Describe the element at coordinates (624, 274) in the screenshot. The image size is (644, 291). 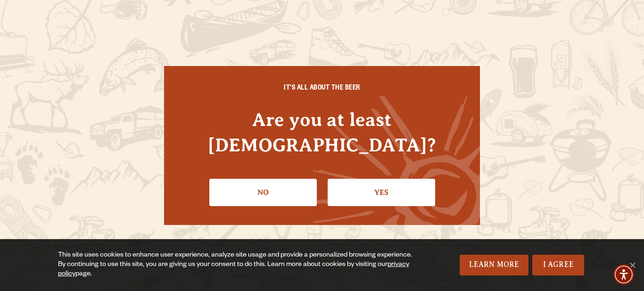
I see `div: Accessibility Menu` at that location.